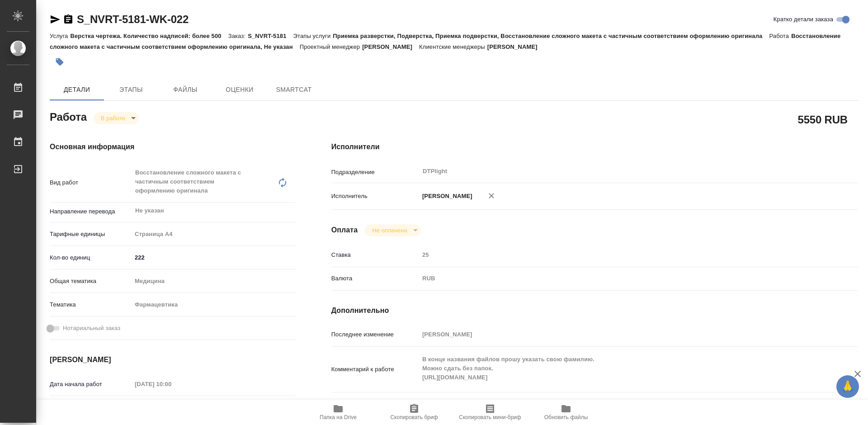  I want to click on input: ✎ Введи что-нибудь, so click(213, 257).